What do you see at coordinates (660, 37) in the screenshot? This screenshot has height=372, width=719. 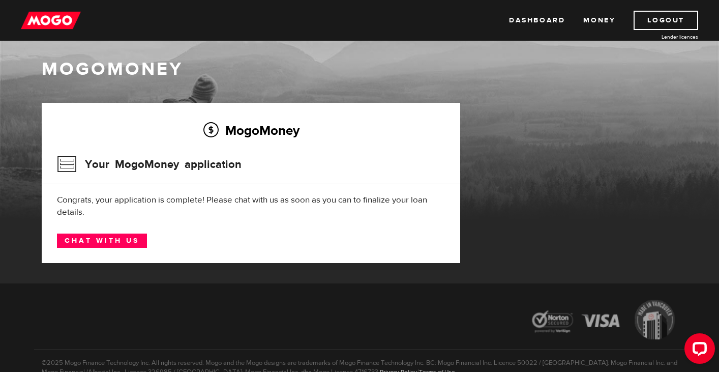 I see `a: Lender licences` at bounding box center [660, 37].